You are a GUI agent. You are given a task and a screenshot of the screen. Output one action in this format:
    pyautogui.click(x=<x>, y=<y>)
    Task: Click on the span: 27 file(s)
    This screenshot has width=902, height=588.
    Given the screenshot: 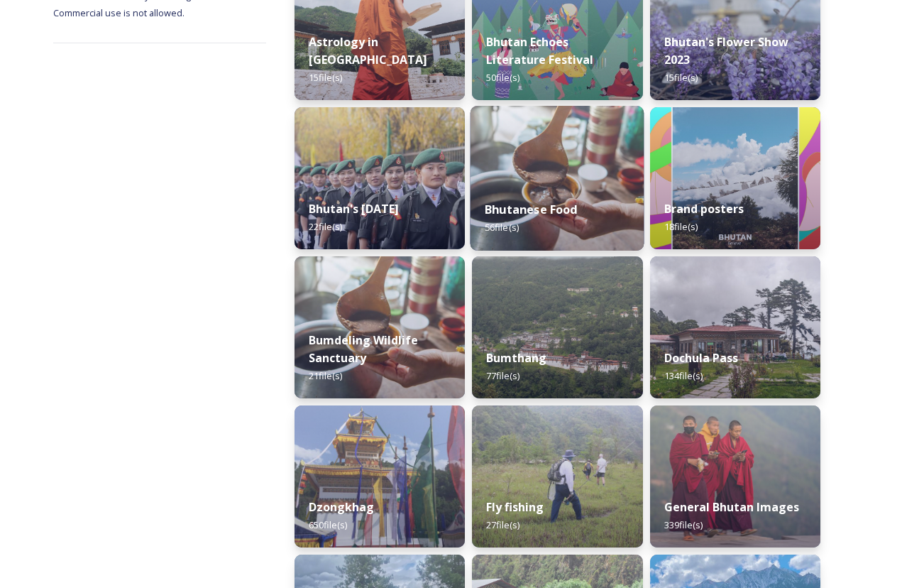 What is the action you would take?
    pyautogui.click(x=502, y=525)
    